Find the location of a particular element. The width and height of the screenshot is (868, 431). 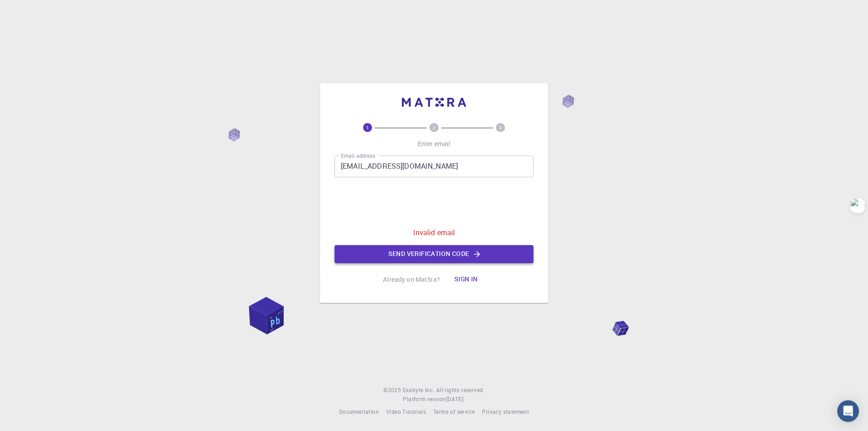

span: Platform version is located at coordinates (424, 399).